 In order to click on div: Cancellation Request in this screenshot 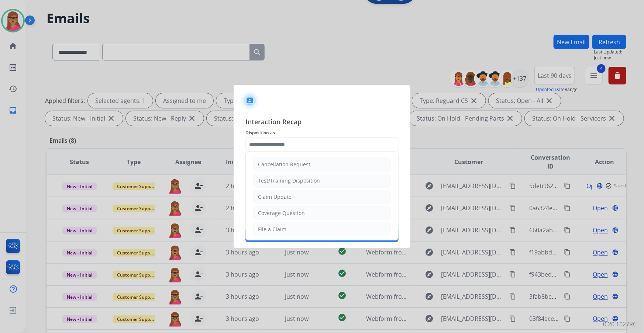, I will do `click(284, 165)`.